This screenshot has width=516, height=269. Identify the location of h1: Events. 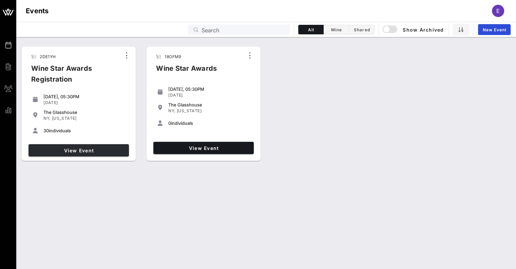
(37, 11).